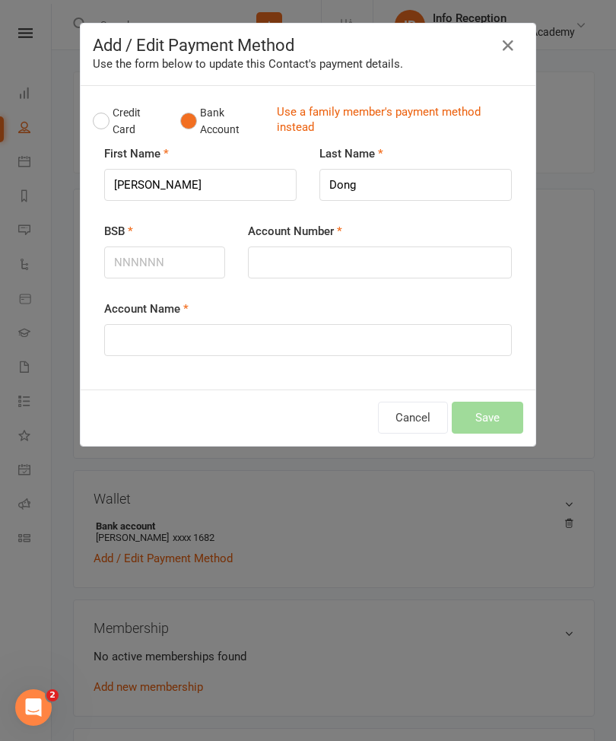 This screenshot has width=616, height=741. What do you see at coordinates (308, 64) in the screenshot?
I see `div: Use the form below to update this Contact's payment details.` at bounding box center [308, 64].